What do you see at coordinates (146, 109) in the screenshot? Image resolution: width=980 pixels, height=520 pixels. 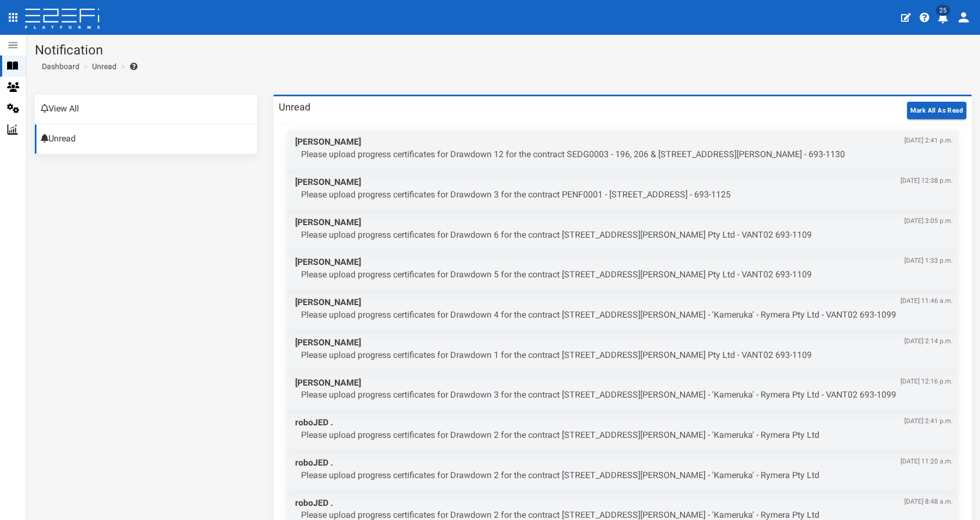 I see `a: View All` at bounding box center [146, 109].